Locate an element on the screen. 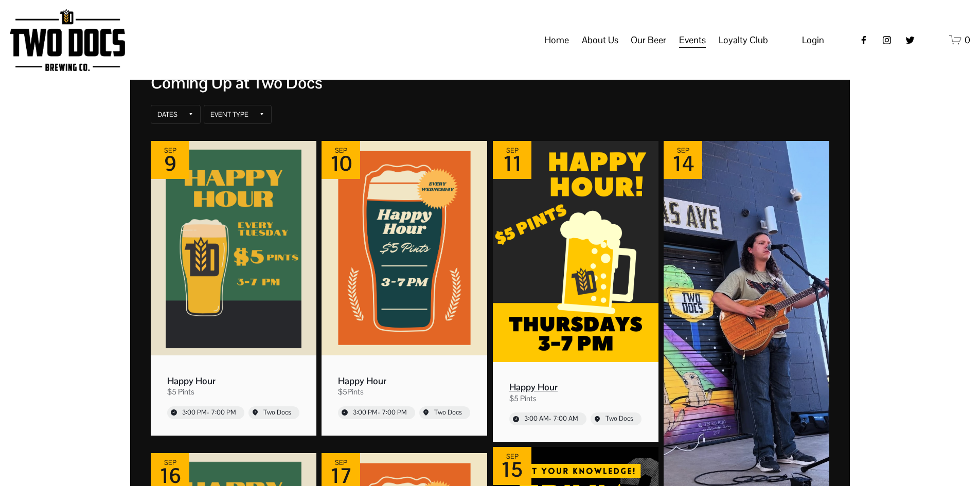 The image size is (980, 486). div: Event date: September 11 is located at coordinates (512, 160).